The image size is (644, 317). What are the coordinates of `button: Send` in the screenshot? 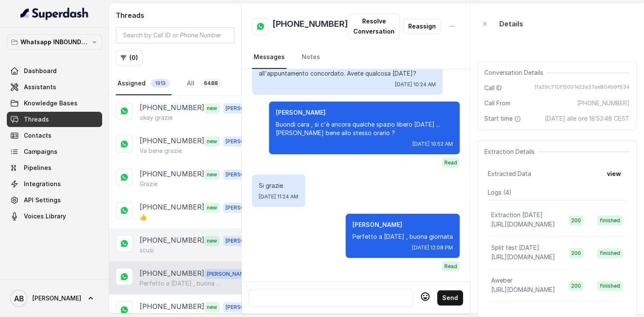 It's located at (450, 298).